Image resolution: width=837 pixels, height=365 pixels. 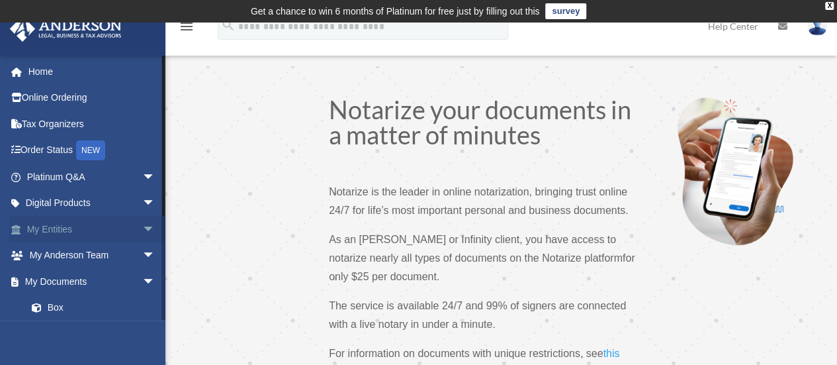 I want to click on a: My Anderson Teamarrow_drop_down, so click(x=92, y=255).